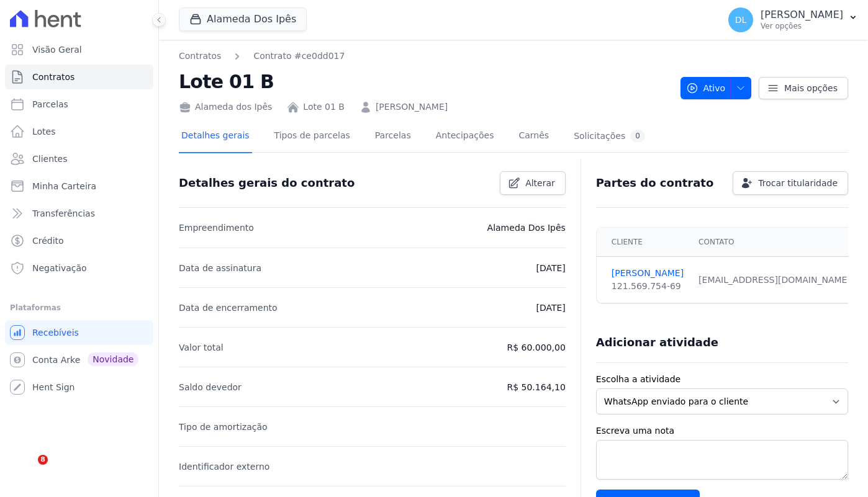 The image size is (868, 497). What do you see at coordinates (644, 242) in the screenshot?
I see `th: Cliente` at bounding box center [644, 242].